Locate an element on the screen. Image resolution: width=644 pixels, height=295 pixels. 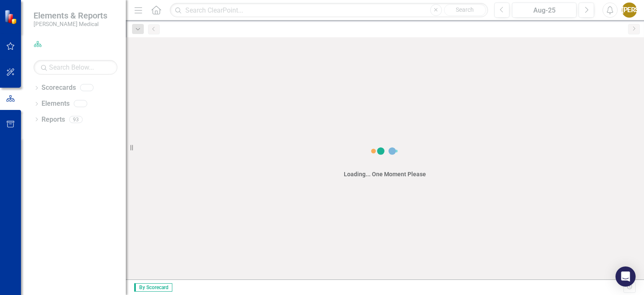
button: Search is located at coordinates (465, 10).